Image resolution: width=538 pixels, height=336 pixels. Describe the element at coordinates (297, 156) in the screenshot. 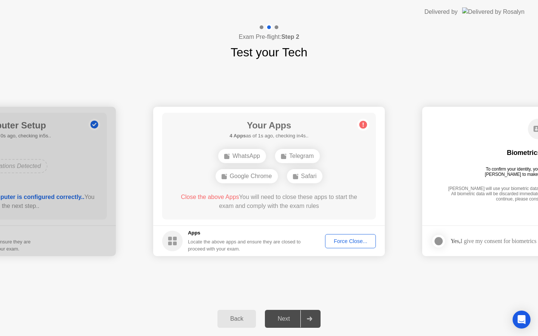

I see `div: Telegram` at that location.